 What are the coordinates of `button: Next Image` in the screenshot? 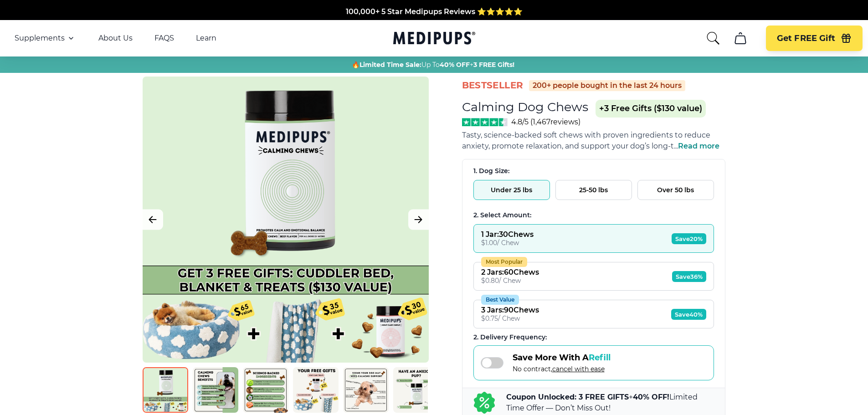 It's located at (418, 219).